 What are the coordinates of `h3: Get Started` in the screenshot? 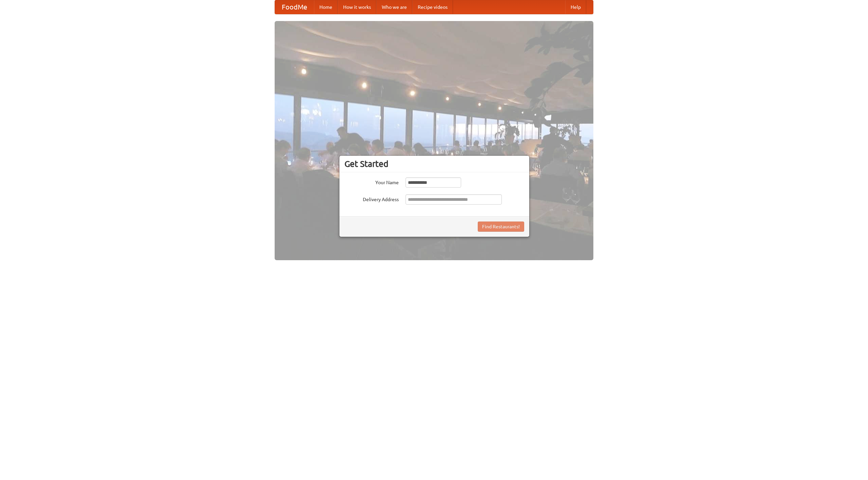 It's located at (435, 164).